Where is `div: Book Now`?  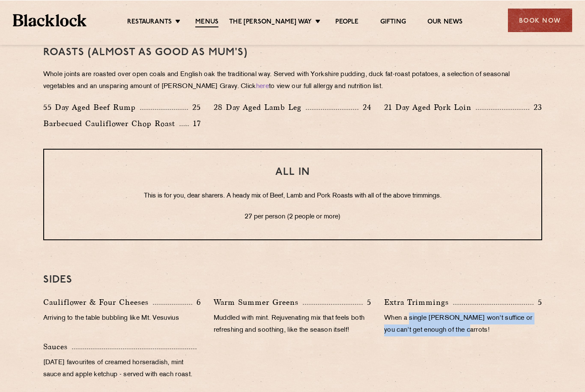 div: Book Now is located at coordinates (540, 20).